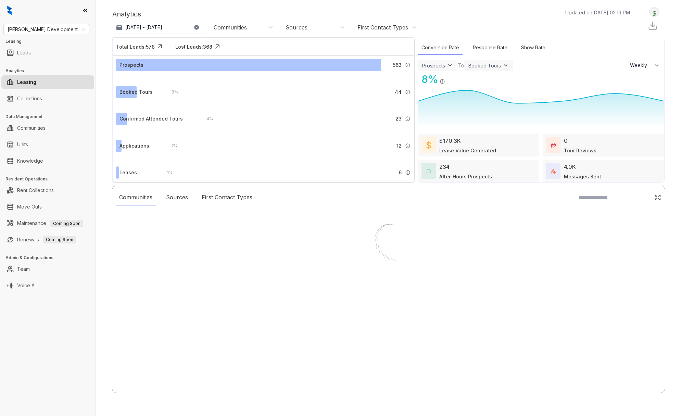 This screenshot has width=681, height=416. I want to click on div: 0, so click(566, 141).